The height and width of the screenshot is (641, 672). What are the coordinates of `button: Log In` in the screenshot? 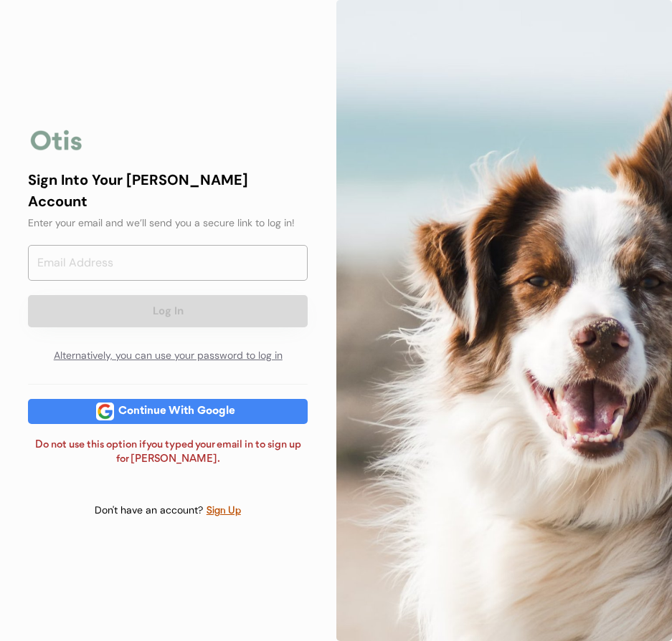 It's located at (168, 311).